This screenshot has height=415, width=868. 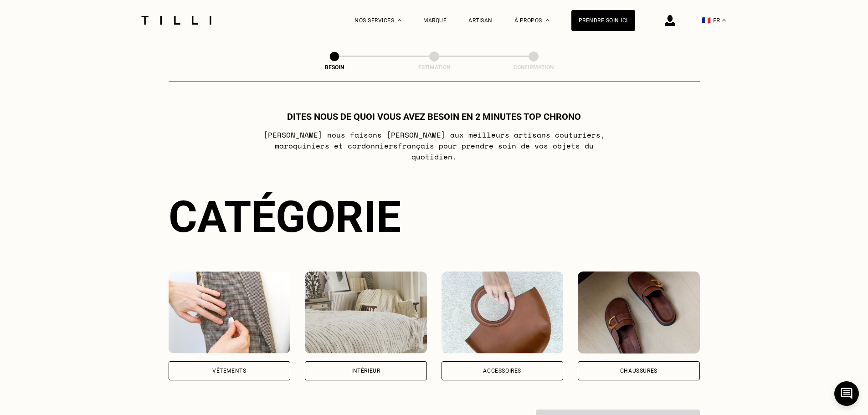 I want to click on div: Chaussures, so click(x=639, y=371).